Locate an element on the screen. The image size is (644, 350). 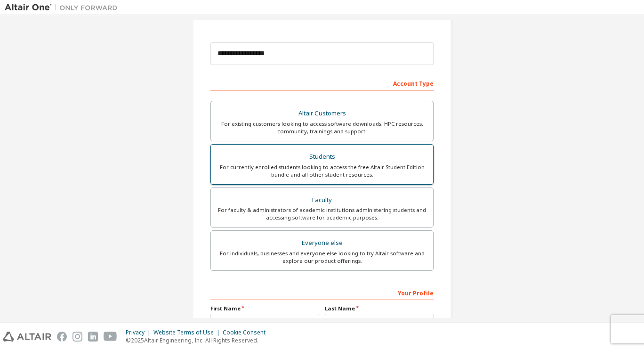
div: Students is located at coordinates (322, 157).